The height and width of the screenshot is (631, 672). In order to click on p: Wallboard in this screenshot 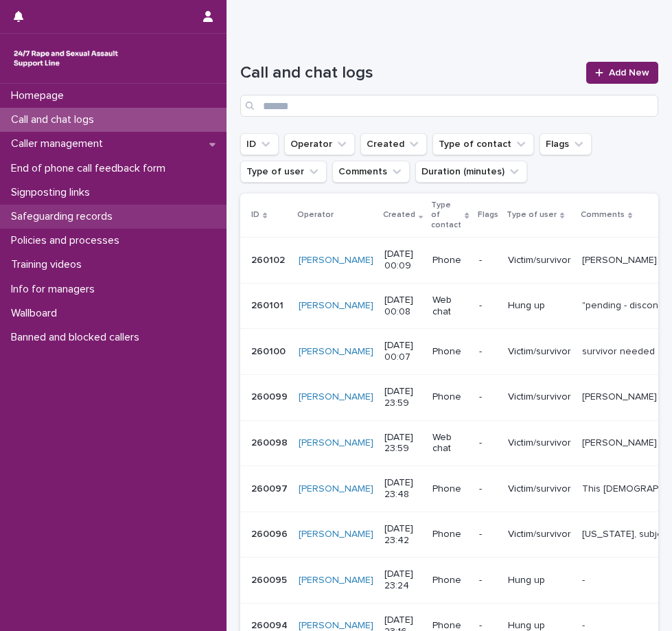, I will do `click(36, 313)`.